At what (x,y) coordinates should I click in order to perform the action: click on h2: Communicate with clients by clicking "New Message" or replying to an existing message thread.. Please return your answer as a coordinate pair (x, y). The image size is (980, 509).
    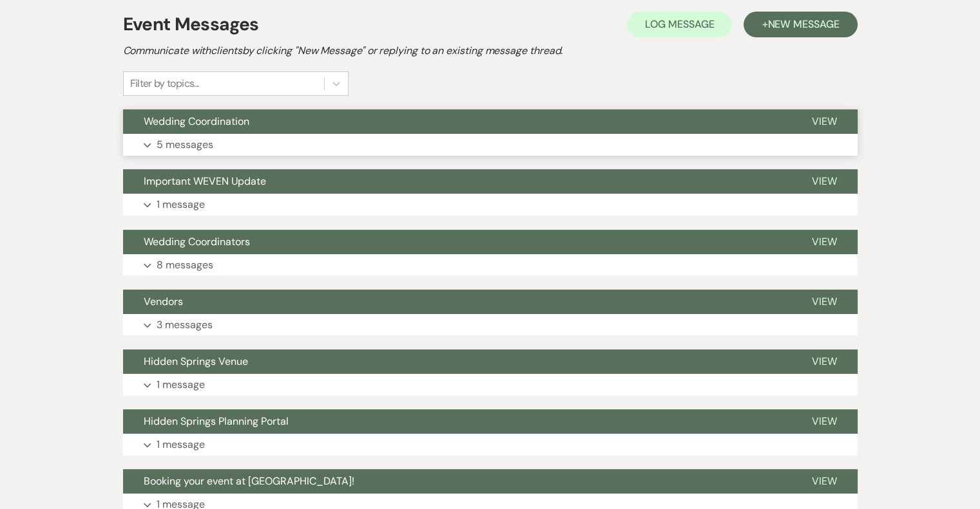
    Looking at the image, I should click on (490, 51).